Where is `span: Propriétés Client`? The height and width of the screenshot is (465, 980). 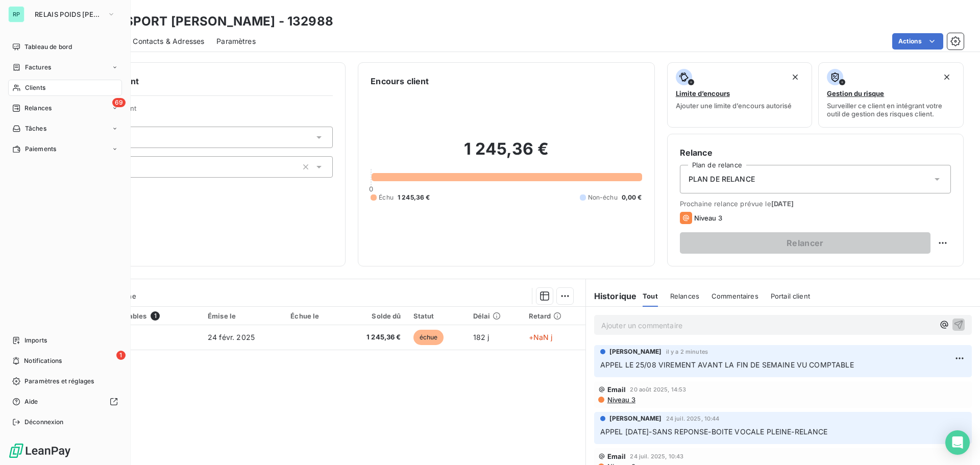
span: Propriétés Client is located at coordinates (207, 112).